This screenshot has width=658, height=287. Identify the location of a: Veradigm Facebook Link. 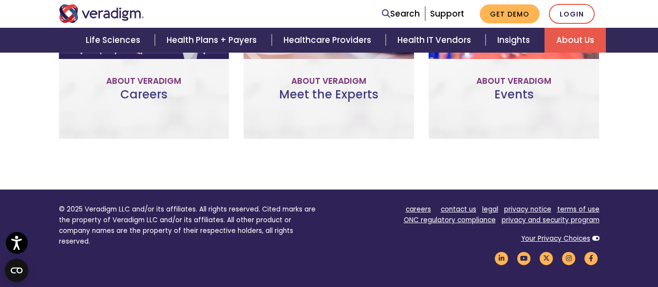
(592, 258).